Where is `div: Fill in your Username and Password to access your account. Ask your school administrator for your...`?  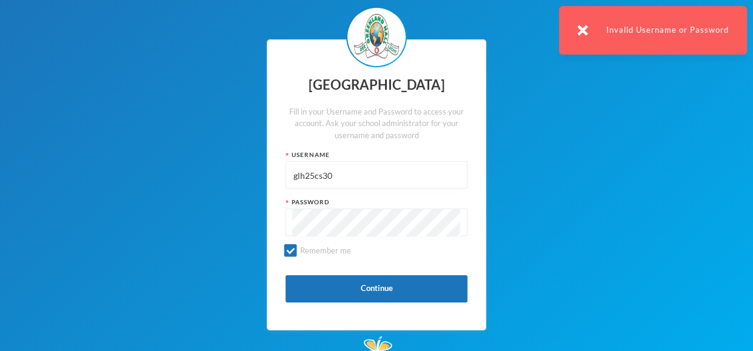
div: Fill in your Username and Password to access your account. Ask your school administrator for your... is located at coordinates (376, 124).